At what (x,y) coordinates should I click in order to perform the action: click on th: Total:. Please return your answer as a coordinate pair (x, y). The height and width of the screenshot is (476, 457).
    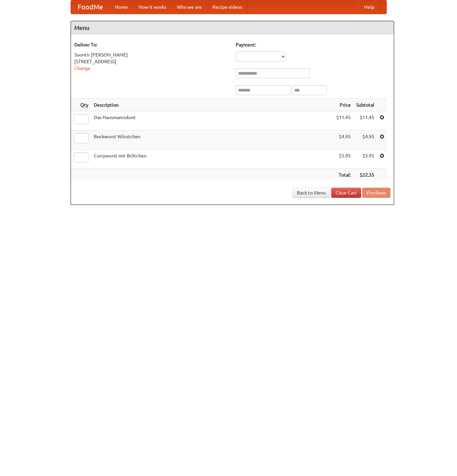
    Looking at the image, I should click on (344, 175).